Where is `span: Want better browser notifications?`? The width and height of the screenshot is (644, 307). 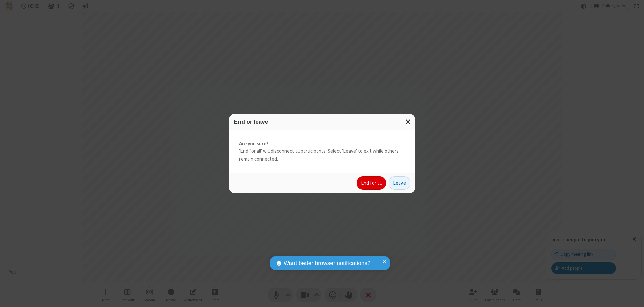 span: Want better browser notifications? is located at coordinates (327, 263).